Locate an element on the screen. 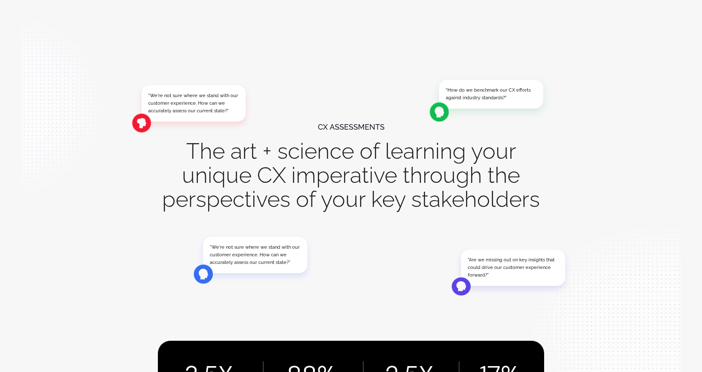 Image resolution: width=702 pixels, height=372 pixels. div: “How do we benchmark our CX efforts against industry standards?” is located at coordinates (491, 94).